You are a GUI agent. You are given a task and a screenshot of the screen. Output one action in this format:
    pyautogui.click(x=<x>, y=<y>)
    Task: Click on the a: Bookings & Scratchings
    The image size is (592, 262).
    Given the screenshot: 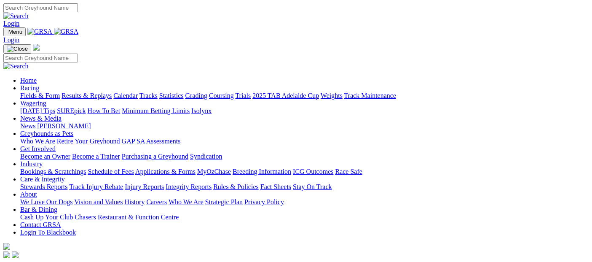 What is the action you would take?
    pyautogui.click(x=53, y=171)
    